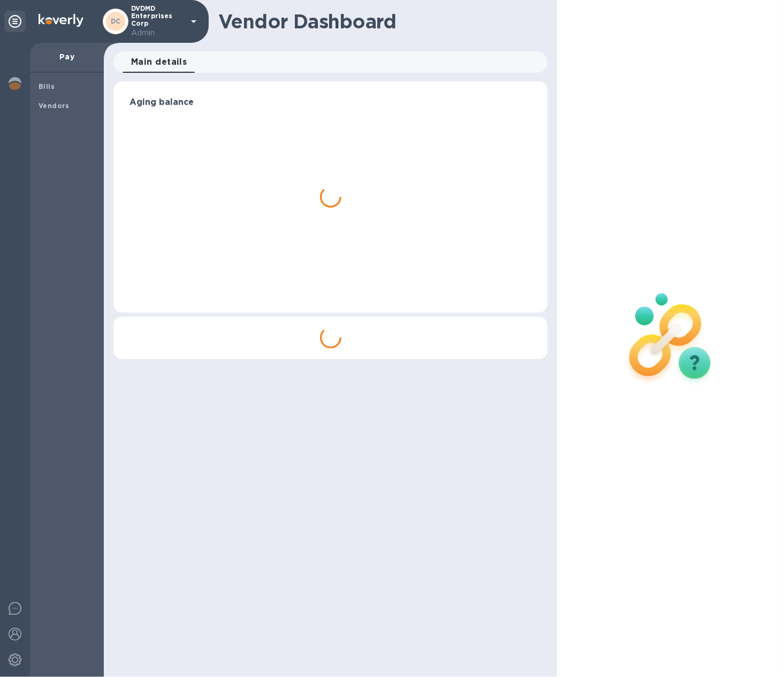 The height and width of the screenshot is (677, 784). What do you see at coordinates (159, 62) in the screenshot?
I see `span: Main details` at bounding box center [159, 62].